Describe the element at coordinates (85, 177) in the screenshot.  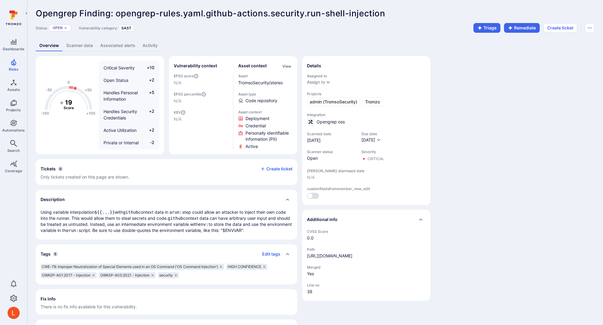
I see `span: Only tickets created on this page are shown.` at that location.